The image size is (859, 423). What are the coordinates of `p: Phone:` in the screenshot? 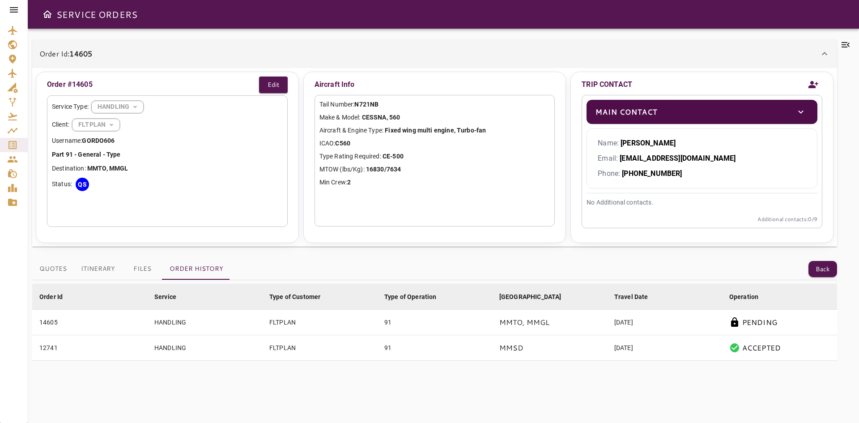 It's located at (702, 174).